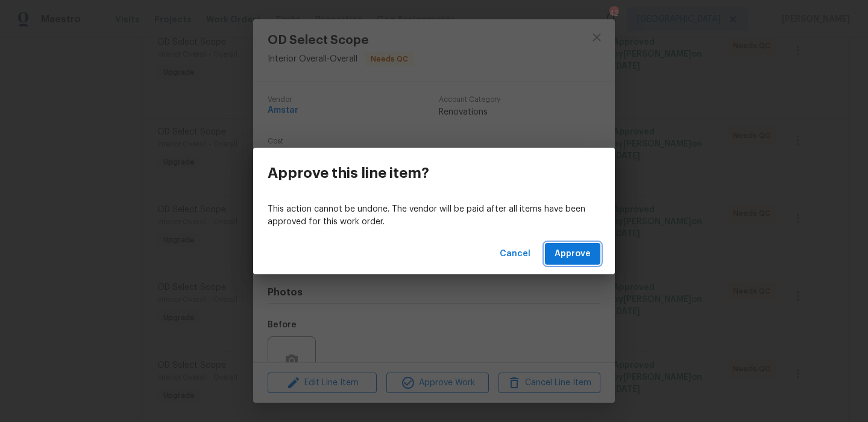  Describe the element at coordinates (348, 173) in the screenshot. I see `h3: Approve this line item?` at that location.